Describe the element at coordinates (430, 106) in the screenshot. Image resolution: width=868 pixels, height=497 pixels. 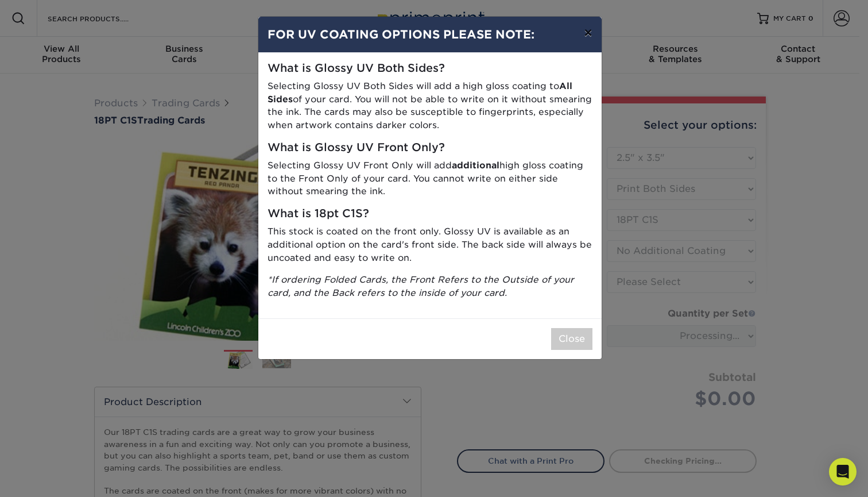
I see `p: Selecting Glossy UV Both Sides will add a high gloss coating to of your card. You will not be abl...` at that location.